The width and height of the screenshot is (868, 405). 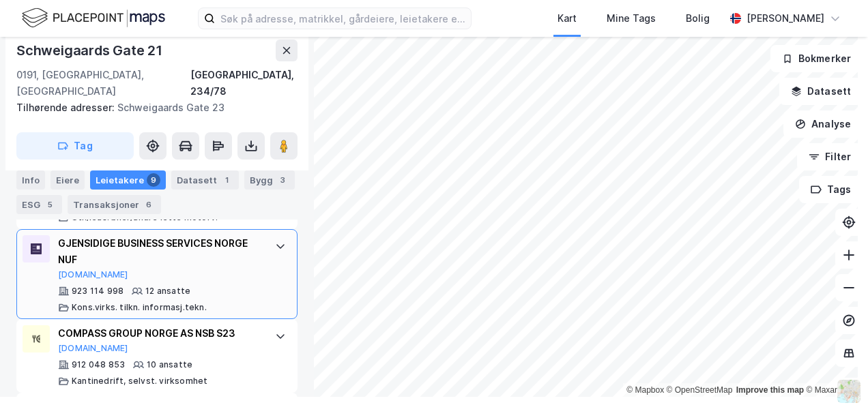 What do you see at coordinates (75, 146) in the screenshot?
I see `button: Tag` at bounding box center [75, 146].